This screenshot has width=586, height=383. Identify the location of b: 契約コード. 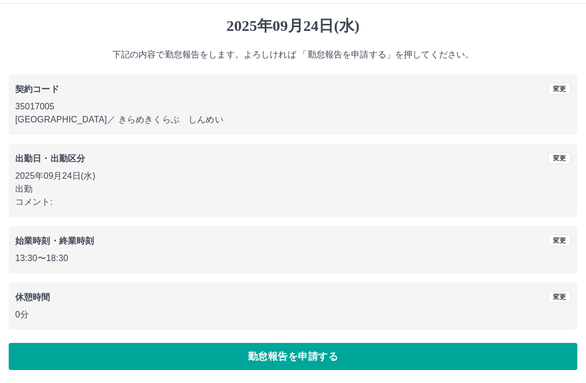
(37, 89).